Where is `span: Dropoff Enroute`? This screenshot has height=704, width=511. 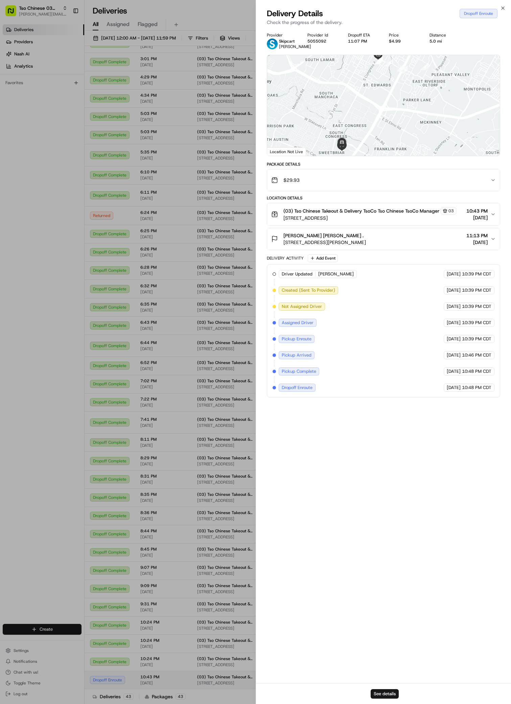 span: Dropoff Enroute is located at coordinates (297, 388).